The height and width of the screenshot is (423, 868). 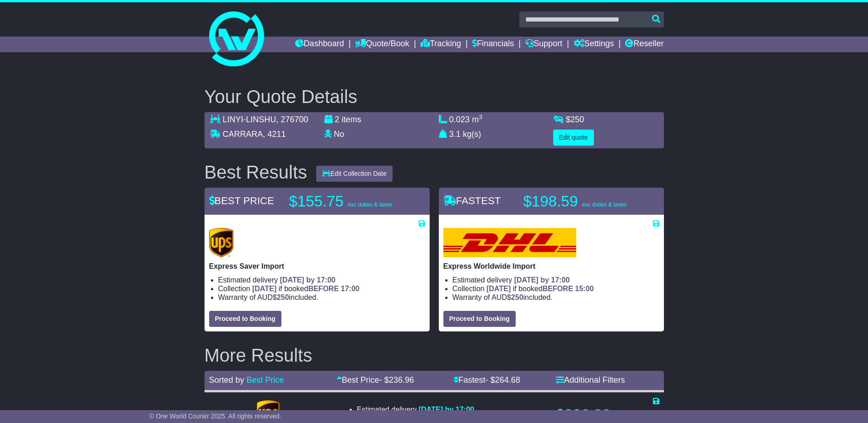 I want to click on a: Additional Filters, so click(x=590, y=380).